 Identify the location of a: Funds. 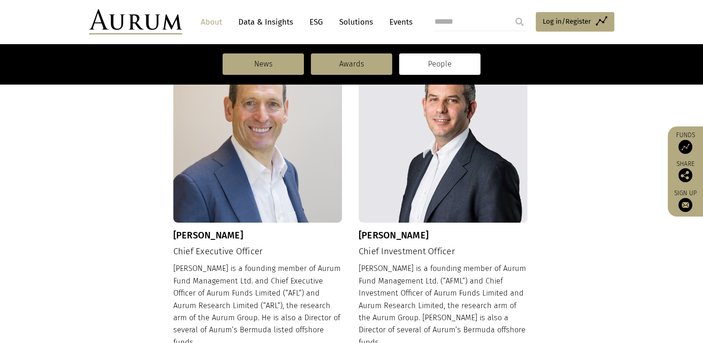
(686, 142).